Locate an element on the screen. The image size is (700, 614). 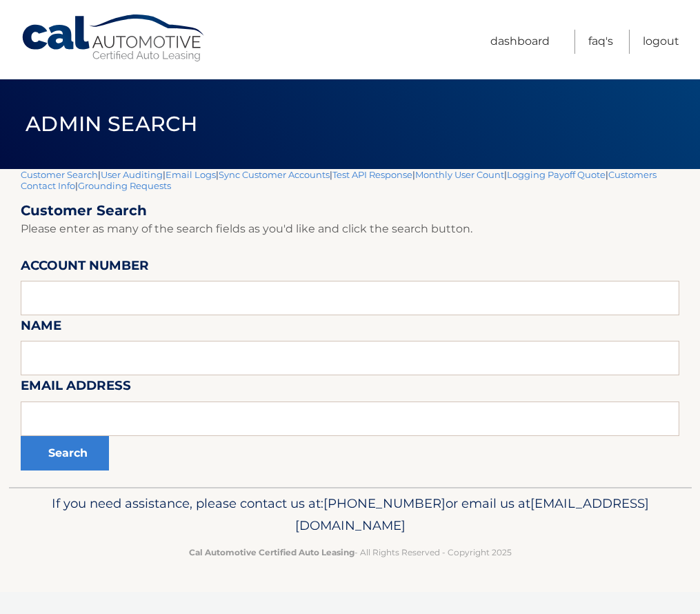
a: FAQ's is located at coordinates (601, 42).